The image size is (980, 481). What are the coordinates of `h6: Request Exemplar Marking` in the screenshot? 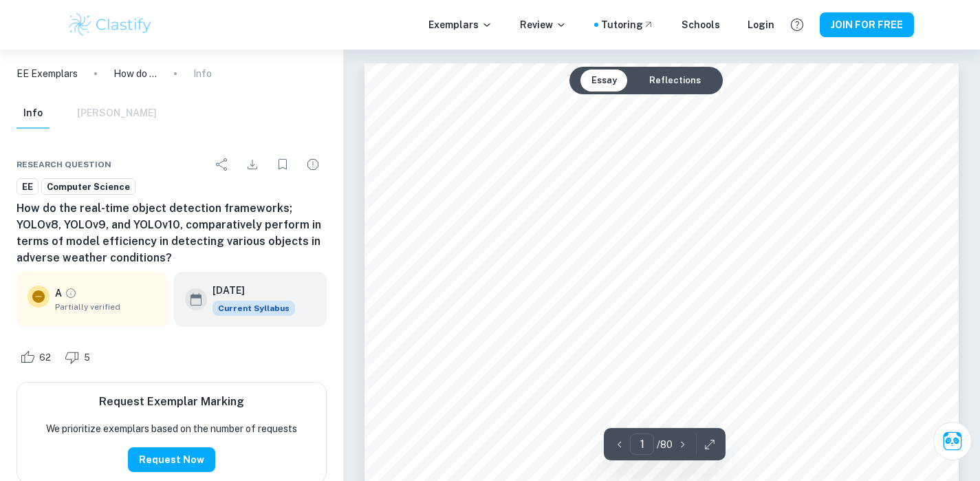 It's located at (171, 402).